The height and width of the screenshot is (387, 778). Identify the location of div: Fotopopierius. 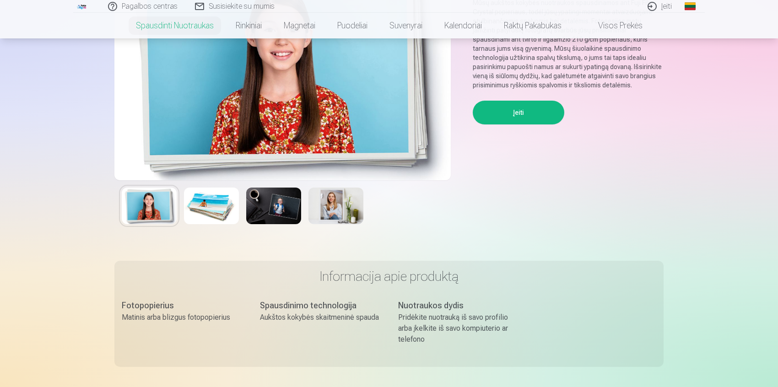
(182, 306).